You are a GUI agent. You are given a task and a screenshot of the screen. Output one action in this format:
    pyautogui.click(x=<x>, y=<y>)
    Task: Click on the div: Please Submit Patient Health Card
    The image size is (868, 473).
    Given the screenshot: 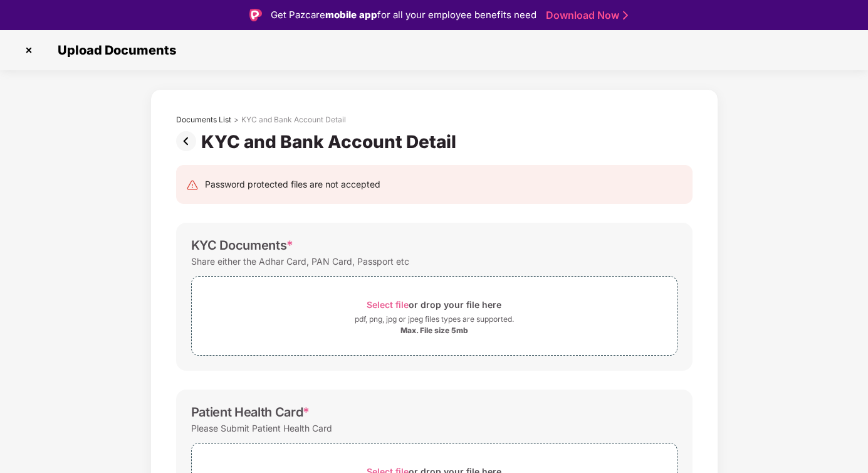 What is the action you would take?
    pyautogui.click(x=261, y=427)
    